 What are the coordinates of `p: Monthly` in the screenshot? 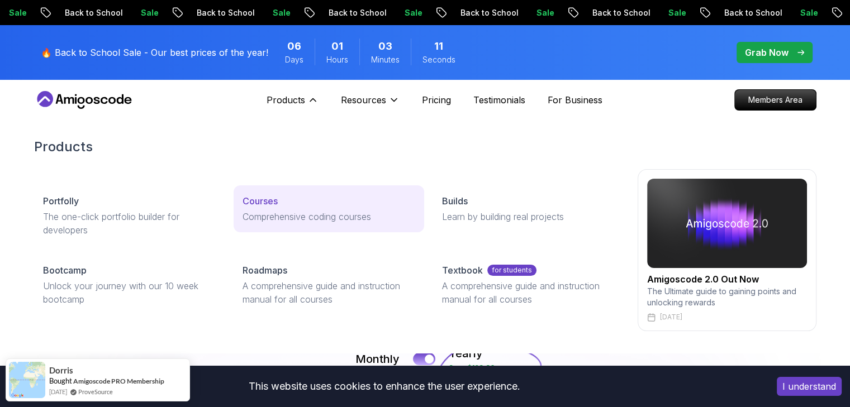 It's located at (377, 359).